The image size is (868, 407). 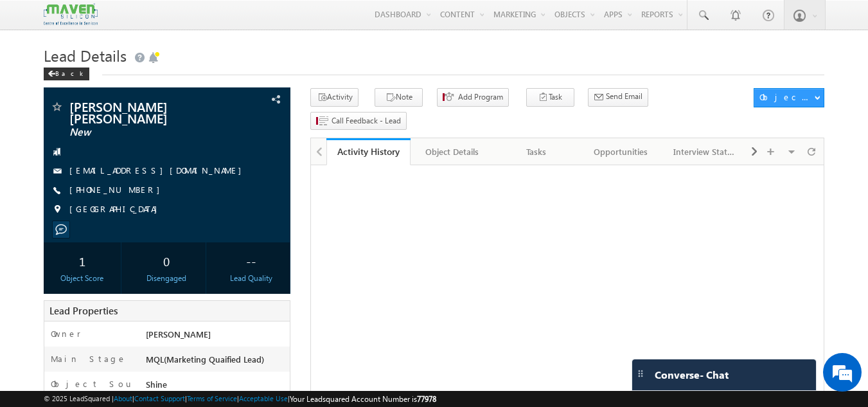 I want to click on div: Lead Quality, so click(x=251, y=278).